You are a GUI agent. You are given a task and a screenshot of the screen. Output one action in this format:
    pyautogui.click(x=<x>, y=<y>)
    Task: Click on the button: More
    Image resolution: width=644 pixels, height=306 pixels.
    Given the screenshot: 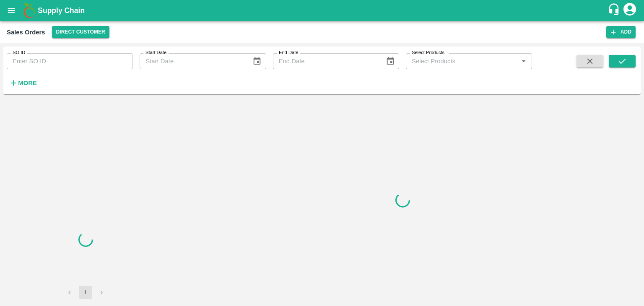 What is the action you would take?
    pyautogui.click(x=23, y=83)
    